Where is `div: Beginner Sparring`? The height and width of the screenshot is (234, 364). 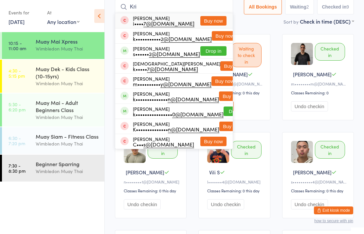 div: Beginner Sparring is located at coordinates (67, 164).